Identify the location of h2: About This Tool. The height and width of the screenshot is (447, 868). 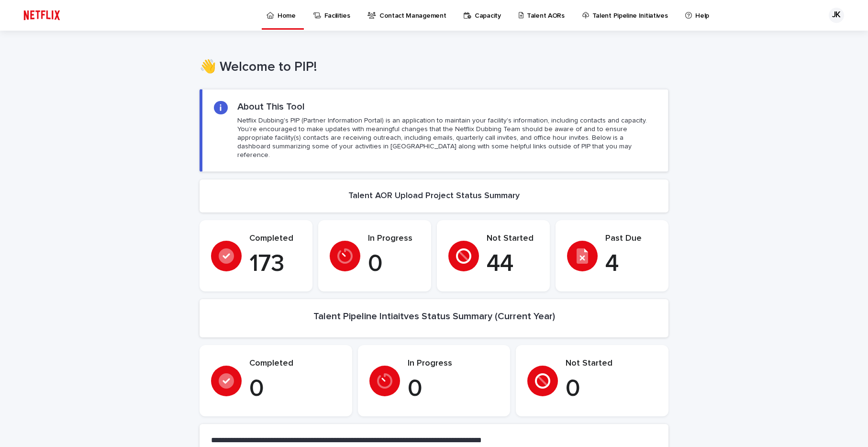
(271, 106).